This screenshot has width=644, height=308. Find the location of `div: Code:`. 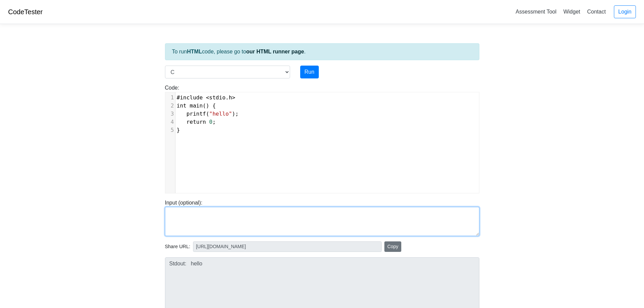

div: Code: is located at coordinates (322, 139).